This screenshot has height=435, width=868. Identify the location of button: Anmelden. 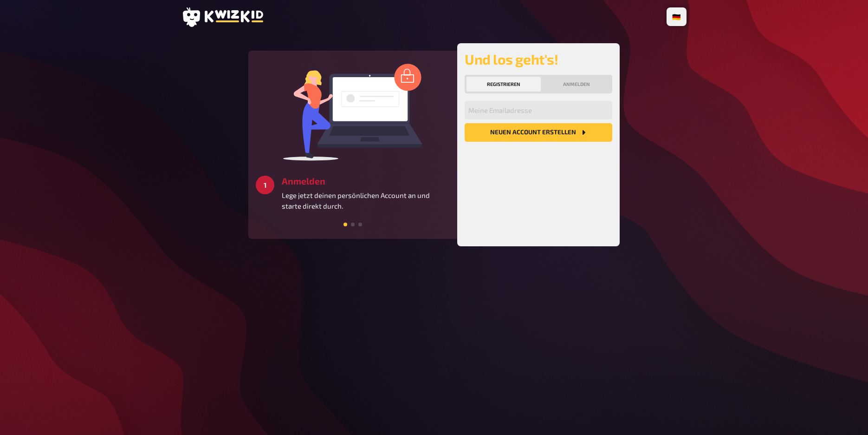
(576, 84).